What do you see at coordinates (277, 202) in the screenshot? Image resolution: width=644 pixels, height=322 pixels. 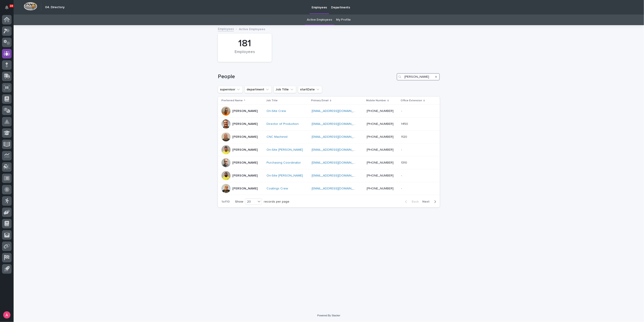 I see `p: records per page` at bounding box center [277, 202].